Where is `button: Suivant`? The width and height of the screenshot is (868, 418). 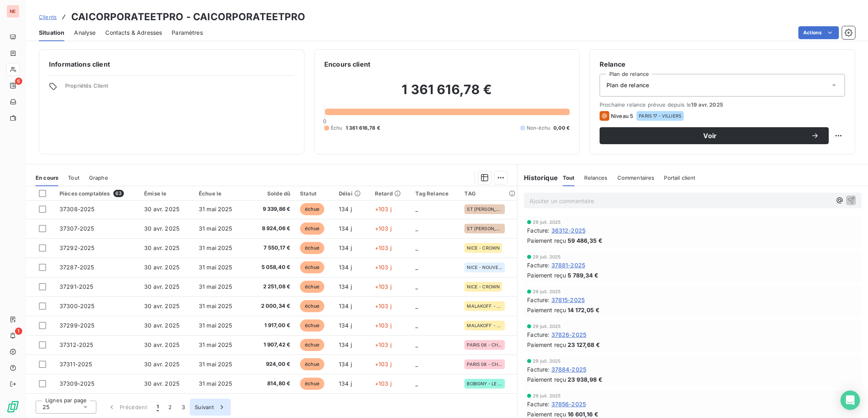
button: Suivant is located at coordinates (210, 407).